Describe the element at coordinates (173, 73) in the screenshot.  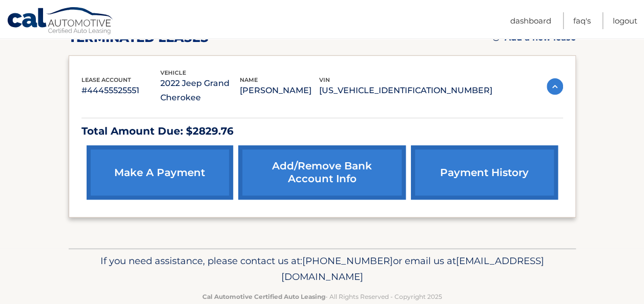
I see `span: vehicle` at that location.